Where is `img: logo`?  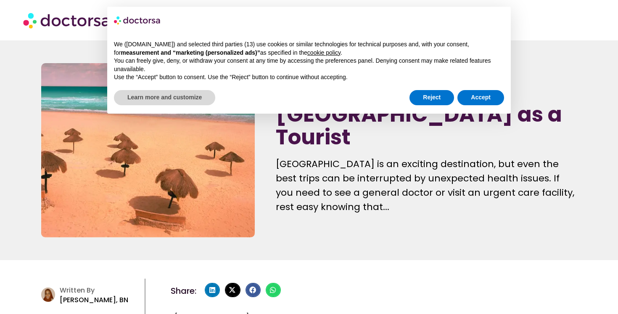 img: logo is located at coordinates (138, 20).